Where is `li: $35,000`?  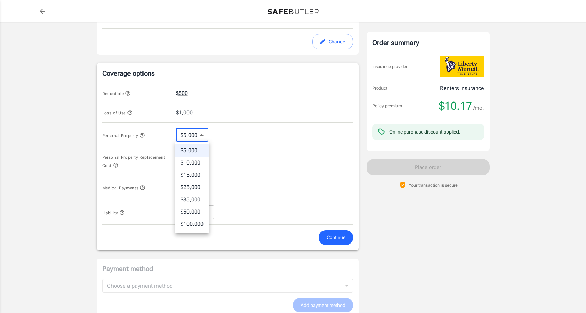 li: $35,000 is located at coordinates (192, 200).